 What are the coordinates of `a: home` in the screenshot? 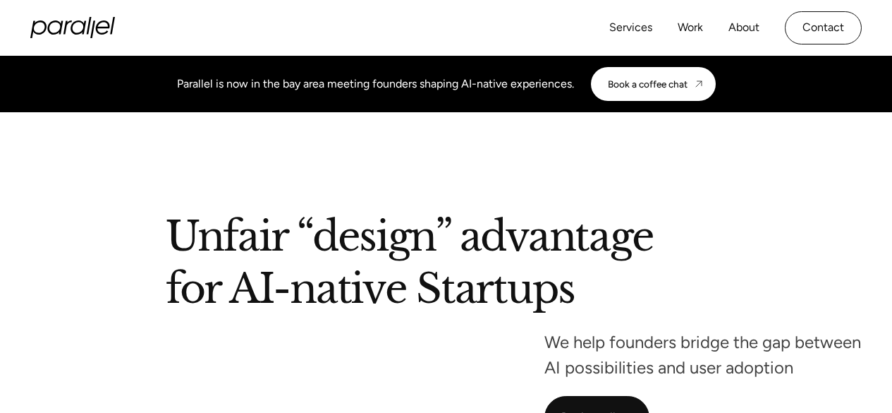 It's located at (73, 28).